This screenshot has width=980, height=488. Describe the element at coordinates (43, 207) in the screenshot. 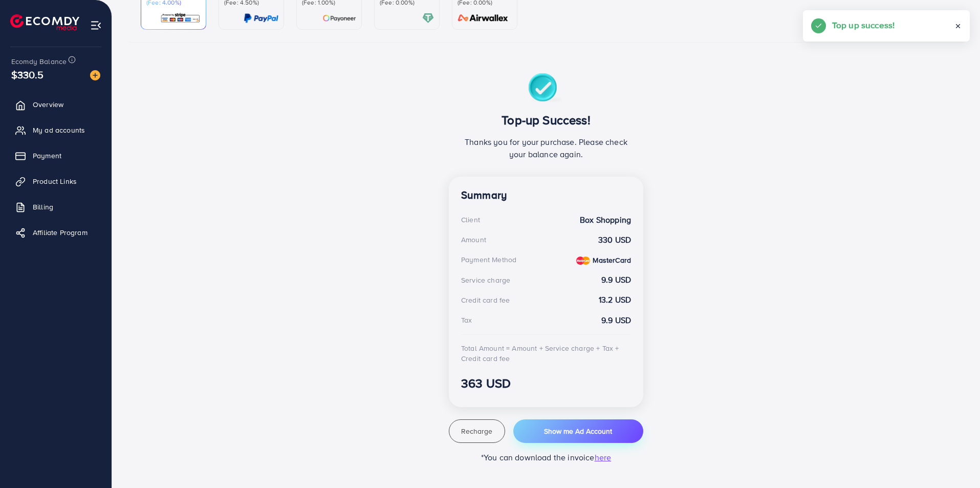

I see `span: Billing` at that location.